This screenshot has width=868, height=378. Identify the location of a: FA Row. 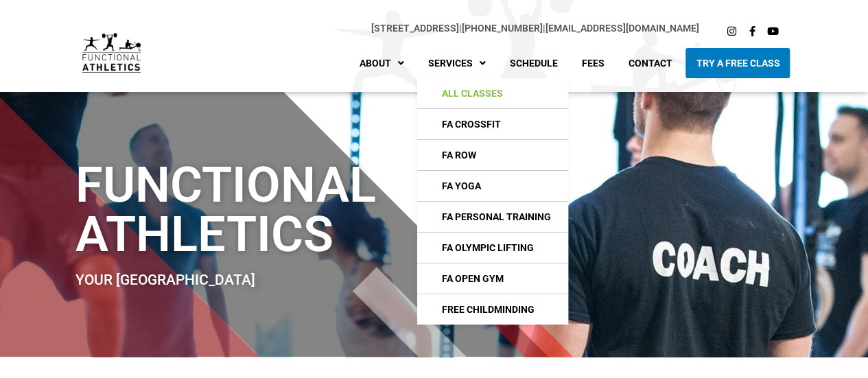
(493, 155).